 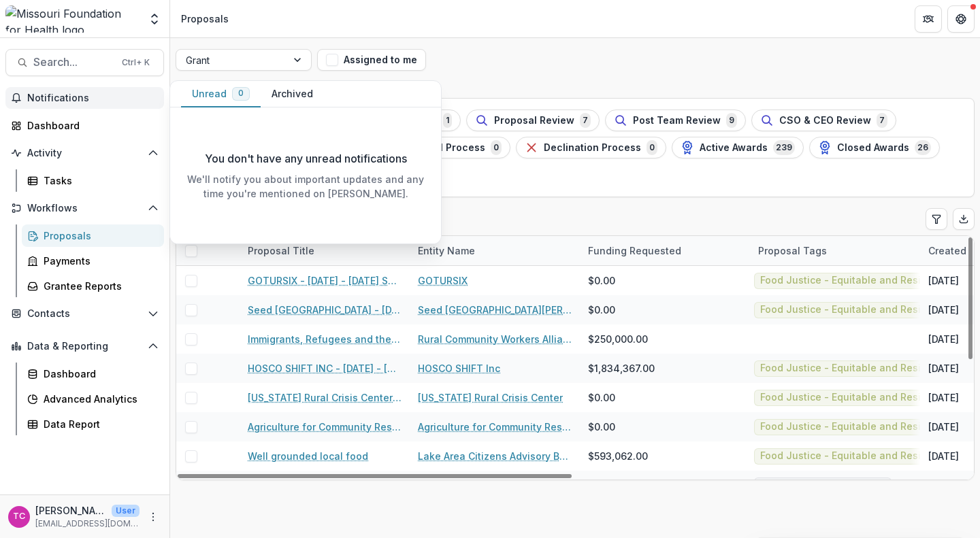 What do you see at coordinates (371, 60) in the screenshot?
I see `button: Assigned to me` at bounding box center [371, 60].